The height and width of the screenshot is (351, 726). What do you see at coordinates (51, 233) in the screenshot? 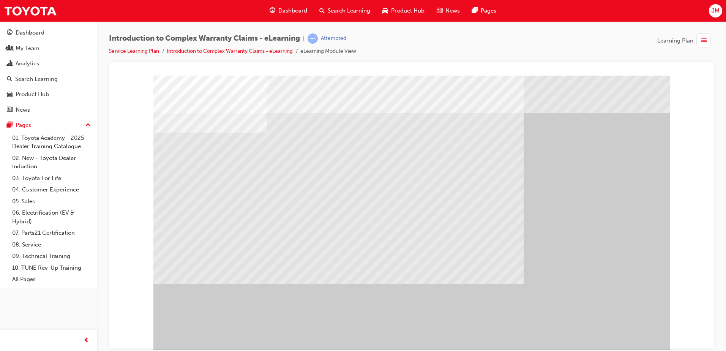
I see `a: 07. Parts21 Certification` at bounding box center [51, 233].